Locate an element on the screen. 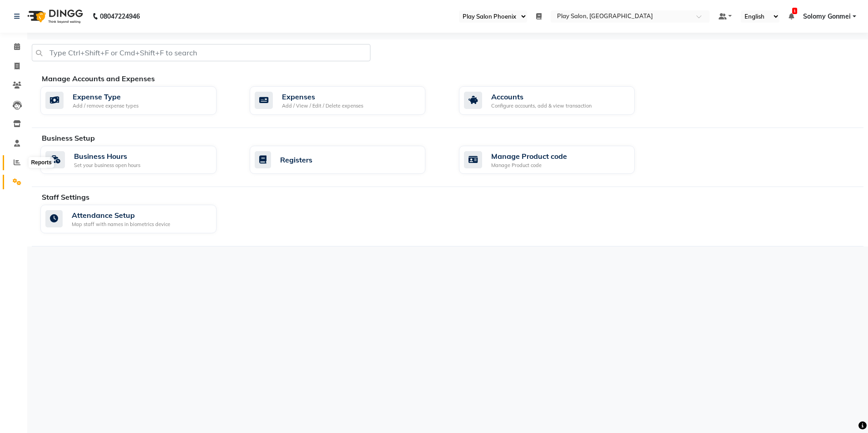 The width and height of the screenshot is (868, 433). div: Expenses is located at coordinates (323, 96).